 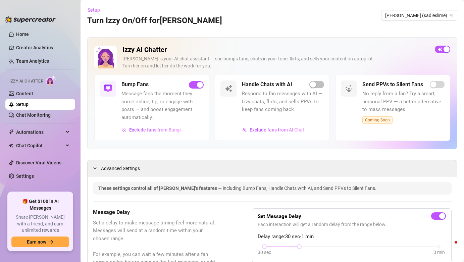 I want to click on h5: Bump Fans, so click(x=135, y=85).